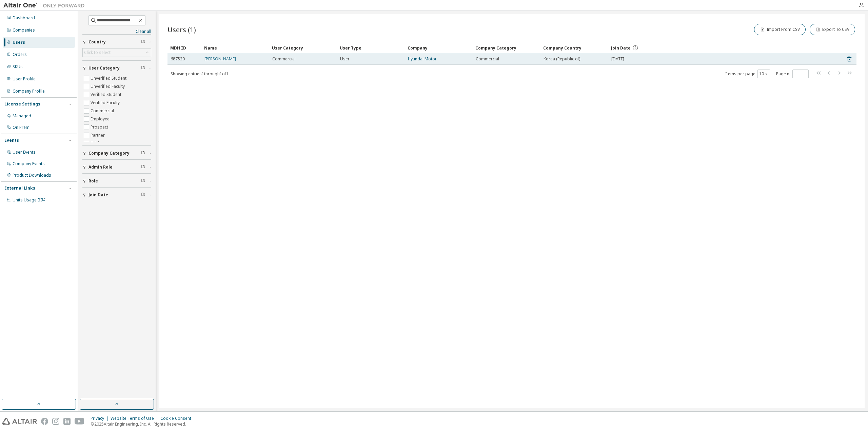 Image resolution: width=868 pixels, height=431 pixels. Describe the element at coordinates (116, 167) in the screenshot. I see `button: Admin Role` at that location.